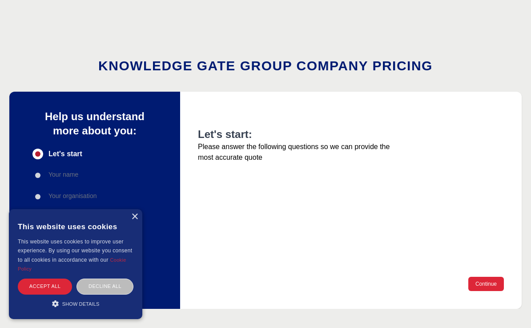 This screenshot has height=328, width=531. I want to click on p: Please answer the following questions so we can provide the most accurate quote, so click(298, 152).